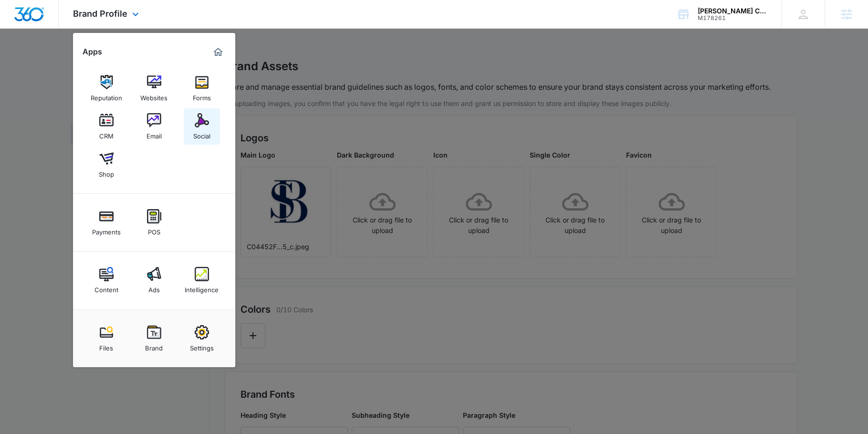 The width and height of the screenshot is (868, 434). I want to click on div: Settings, so click(202, 346).